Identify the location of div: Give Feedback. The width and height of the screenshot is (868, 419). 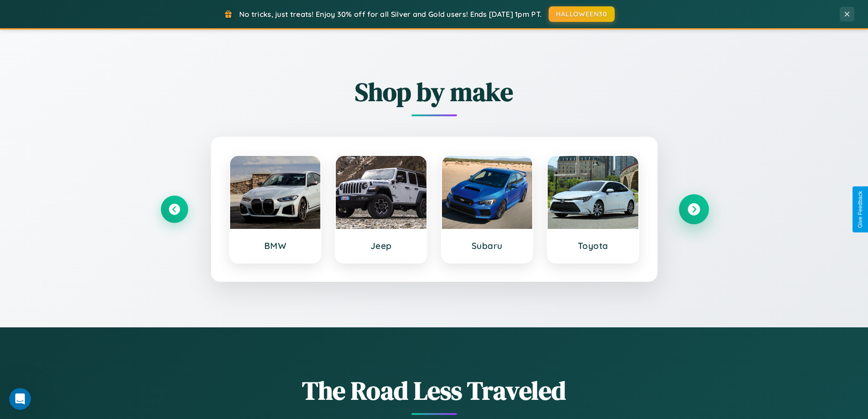
(860, 210).